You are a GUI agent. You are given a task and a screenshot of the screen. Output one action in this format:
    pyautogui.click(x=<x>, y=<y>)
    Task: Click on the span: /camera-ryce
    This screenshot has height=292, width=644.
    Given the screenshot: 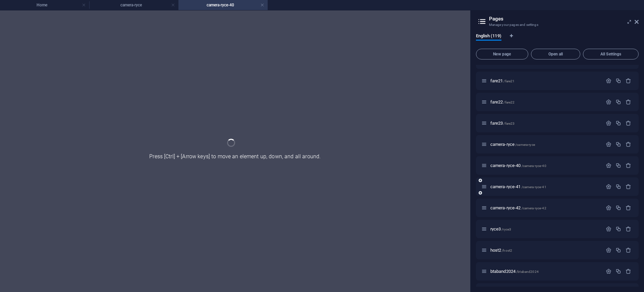 What is the action you would take?
    pyautogui.click(x=525, y=144)
    